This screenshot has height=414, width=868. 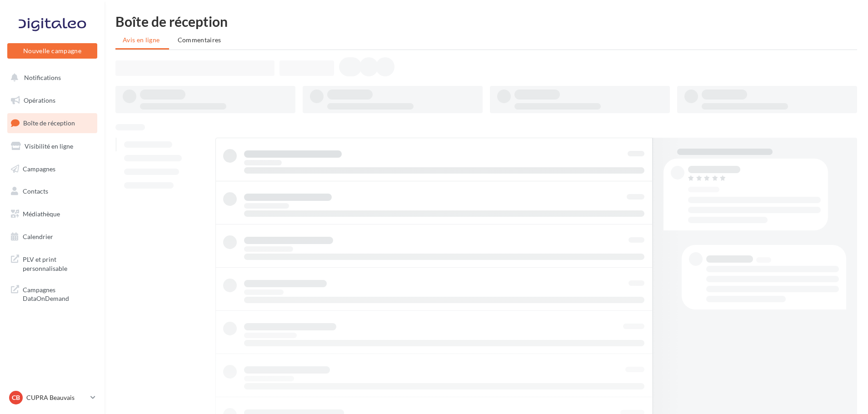 What do you see at coordinates (52, 191) in the screenshot?
I see `a: Contacts` at bounding box center [52, 191].